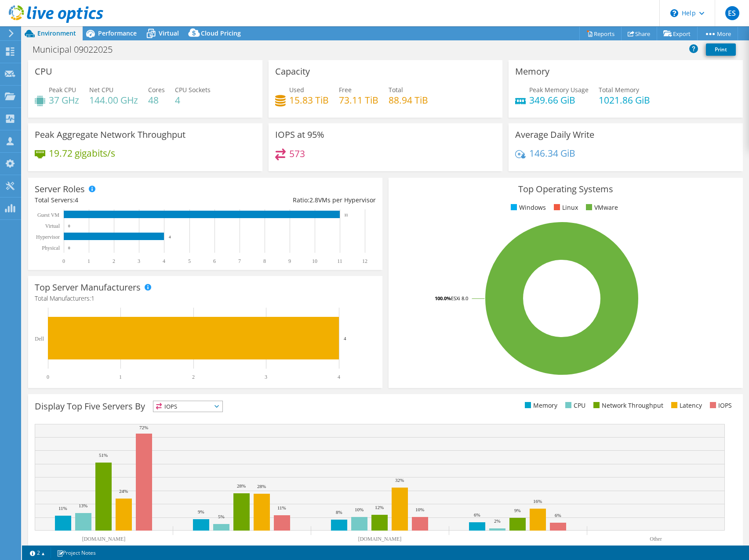 This screenshot has height=560, width=749. I want to click on text: Hypervisor, so click(48, 237).